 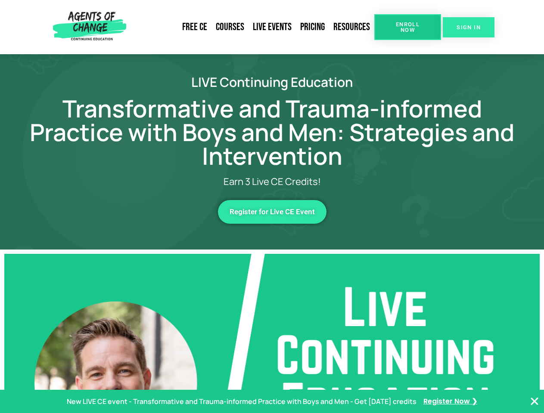 What do you see at coordinates (407, 27) in the screenshot?
I see `span: Enroll Now` at bounding box center [407, 27].